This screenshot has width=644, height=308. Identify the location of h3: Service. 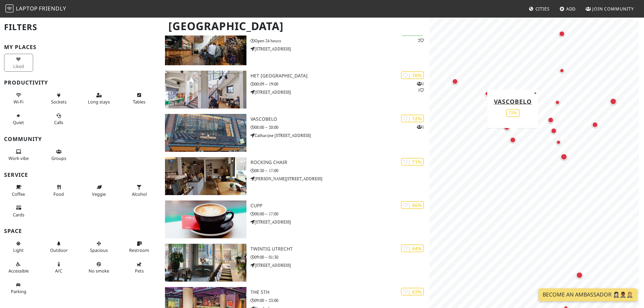
(80, 175).